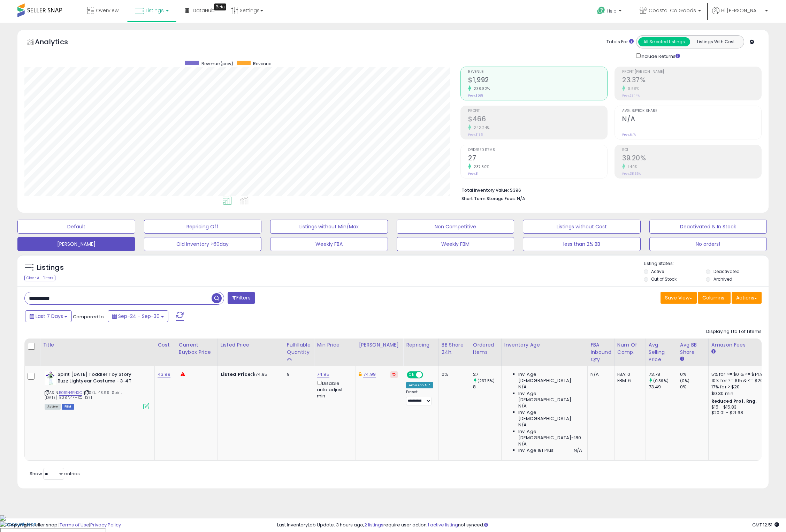 The width and height of the screenshot is (786, 532). What do you see at coordinates (203, 244) in the screenshot?
I see `button: Old Inventory >60day` at bounding box center [203, 244].